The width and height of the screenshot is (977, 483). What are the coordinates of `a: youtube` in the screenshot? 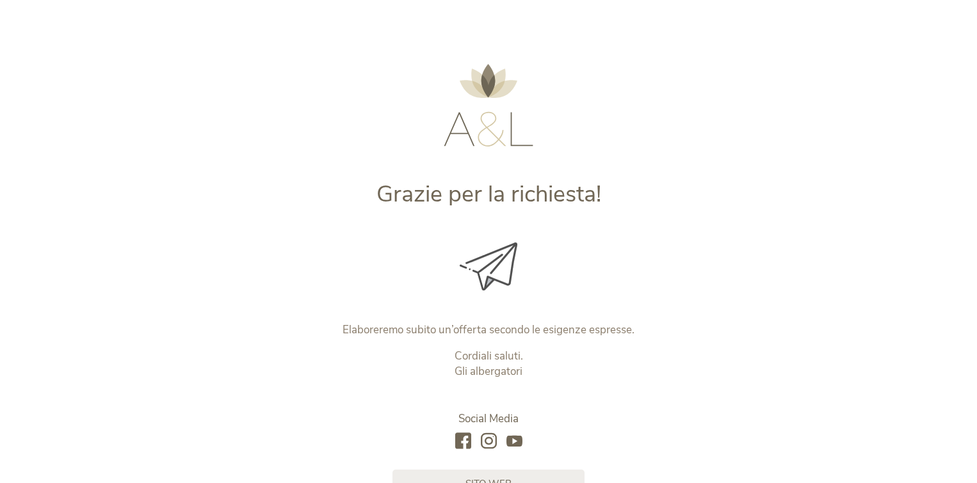 It's located at (514, 442).